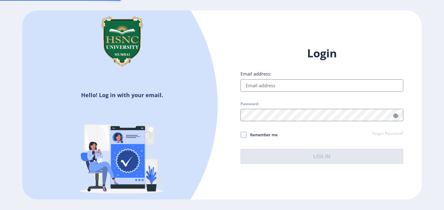 Image resolution: width=444 pixels, height=210 pixels. What do you see at coordinates (262, 135) in the screenshot?
I see `span: Remember me` at bounding box center [262, 135].